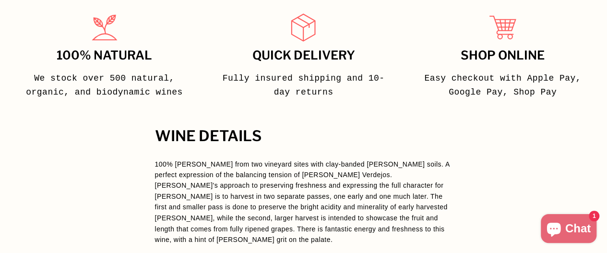  I want to click on p: Easy checkout with Apple Pay, Google Pay, Shop Pay, so click(502, 85).